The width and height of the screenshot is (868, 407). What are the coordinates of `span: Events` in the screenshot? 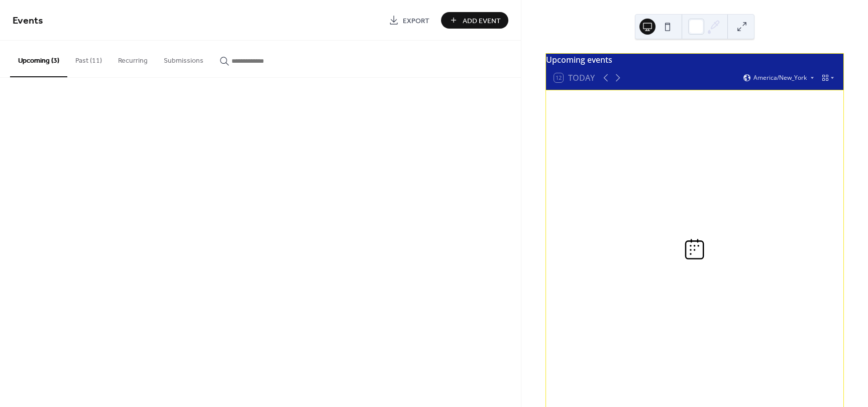 It's located at (28, 21).